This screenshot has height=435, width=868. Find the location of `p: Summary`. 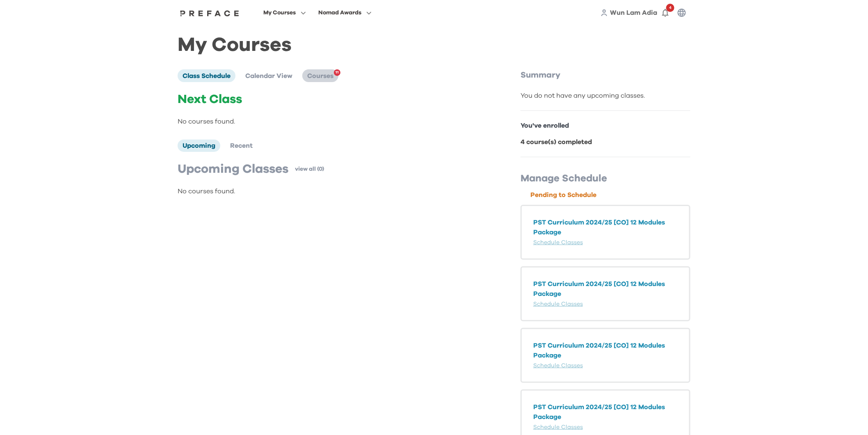

p: Summary is located at coordinates (605, 75).